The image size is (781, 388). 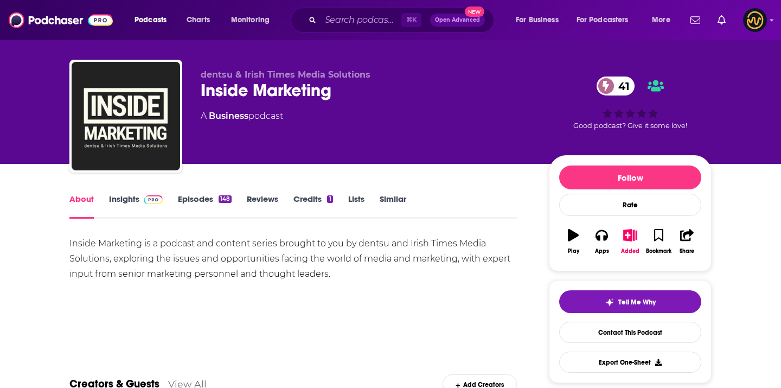 I want to click on button: Export One-Sheet, so click(x=630, y=362).